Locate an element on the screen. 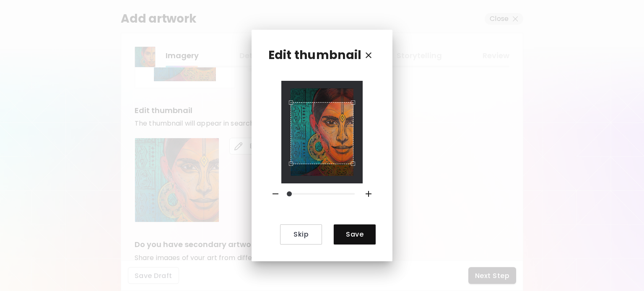 This screenshot has width=644, height=291. button: Skip is located at coordinates (301, 234).